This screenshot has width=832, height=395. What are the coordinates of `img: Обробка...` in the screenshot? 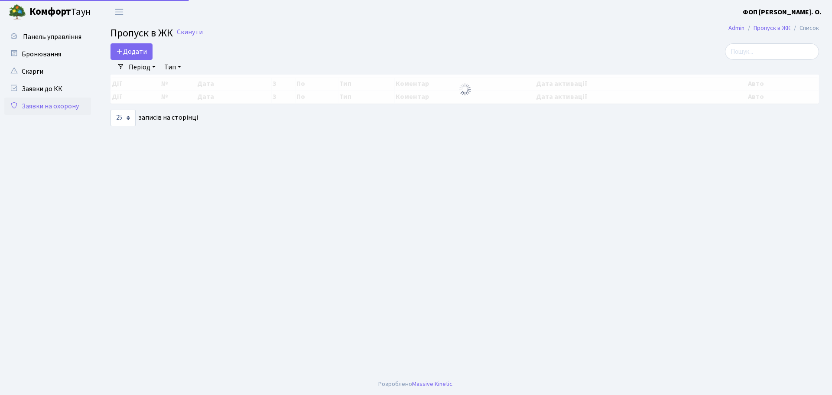 It's located at (465, 89).